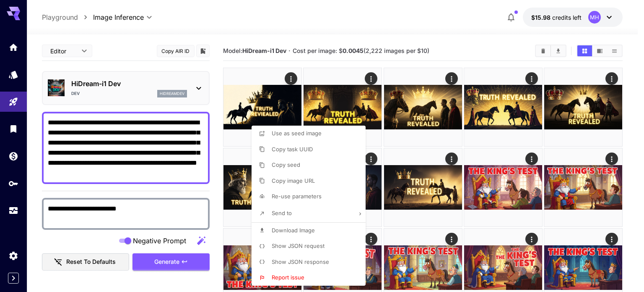 Image resolution: width=644 pixels, height=292 pixels. What do you see at coordinates (298, 246) in the screenshot?
I see `span: Show JSON request` at bounding box center [298, 246].